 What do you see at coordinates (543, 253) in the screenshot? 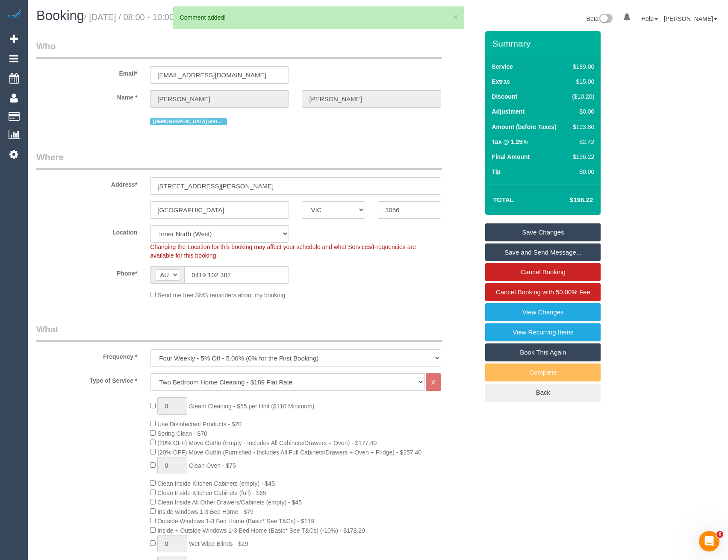
I see `a: Save and Send Message...` at bounding box center [543, 253].